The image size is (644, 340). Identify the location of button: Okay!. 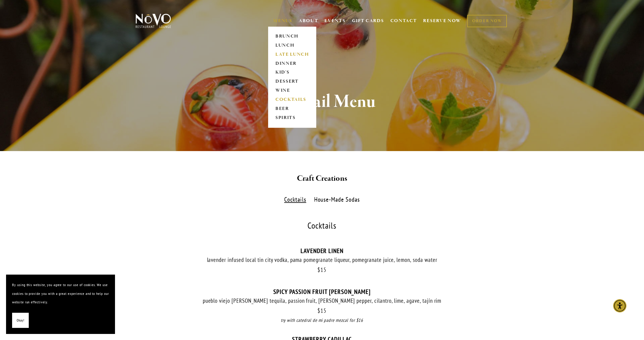
(20, 321).